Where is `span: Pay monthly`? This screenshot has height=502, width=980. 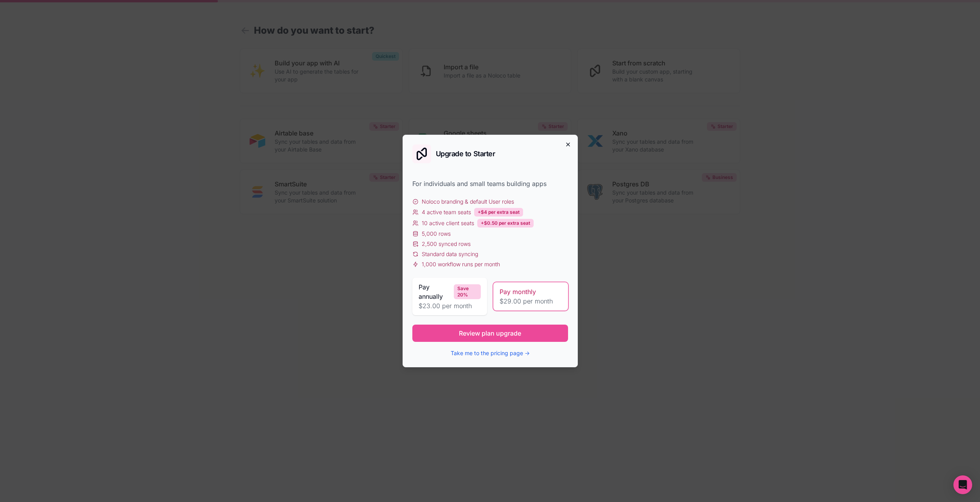 span: Pay monthly is located at coordinates (517, 292).